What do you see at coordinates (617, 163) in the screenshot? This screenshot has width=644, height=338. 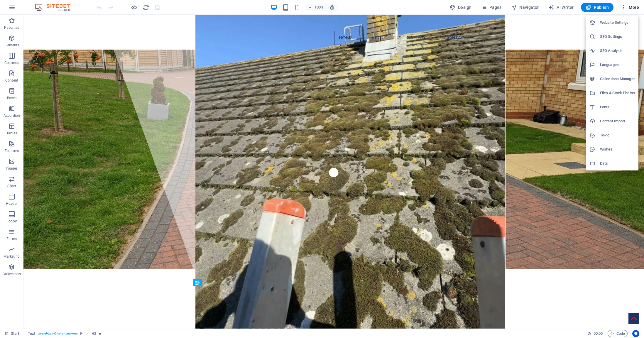 I see `h6: Data` at bounding box center [617, 163].